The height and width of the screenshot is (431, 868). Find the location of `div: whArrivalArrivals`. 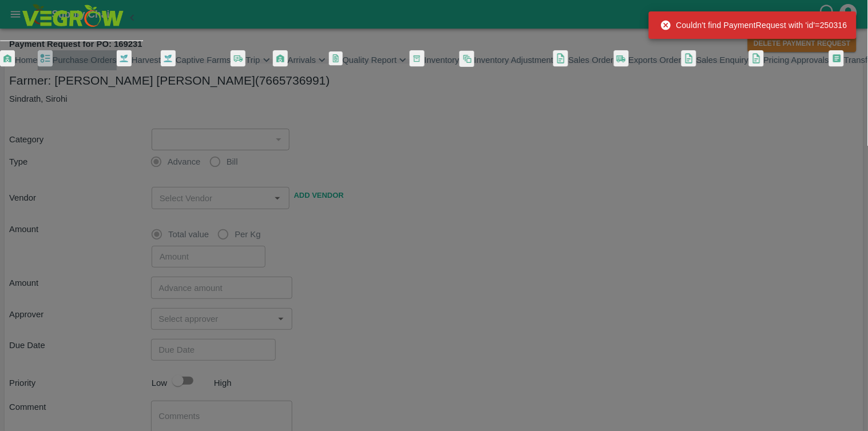

div: whArrivalArrivals is located at coordinates (301, 60).